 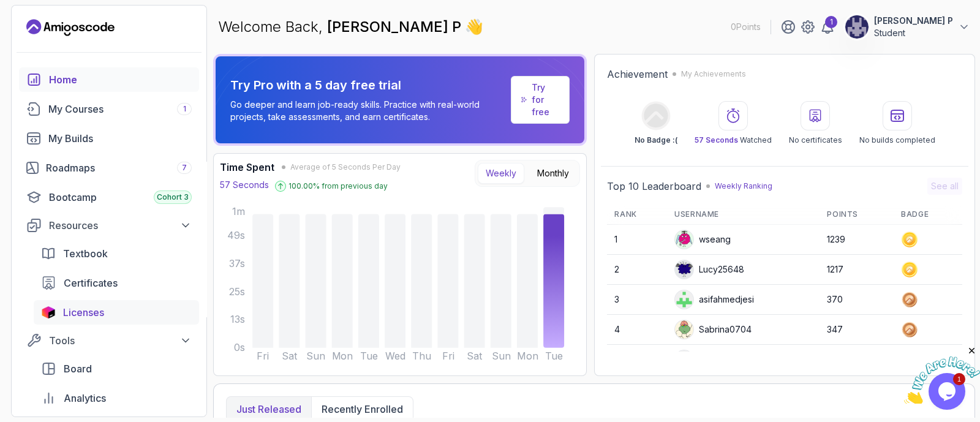 I want to click on tspan: 1m, so click(x=238, y=211).